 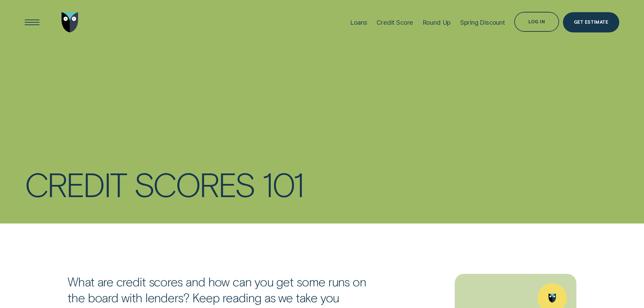 I want to click on h1: Credit scores 101, so click(x=322, y=184).